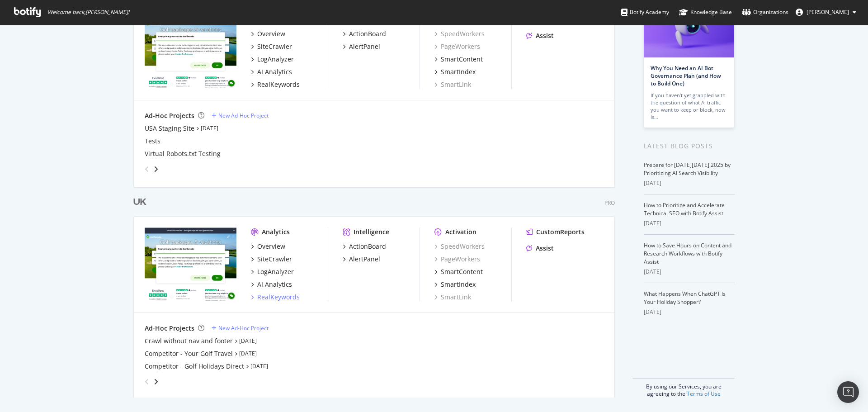 This screenshot has height=412, width=868. What do you see at coordinates (458, 72) in the screenshot?
I see `div: SmartIndex` at bounding box center [458, 72].